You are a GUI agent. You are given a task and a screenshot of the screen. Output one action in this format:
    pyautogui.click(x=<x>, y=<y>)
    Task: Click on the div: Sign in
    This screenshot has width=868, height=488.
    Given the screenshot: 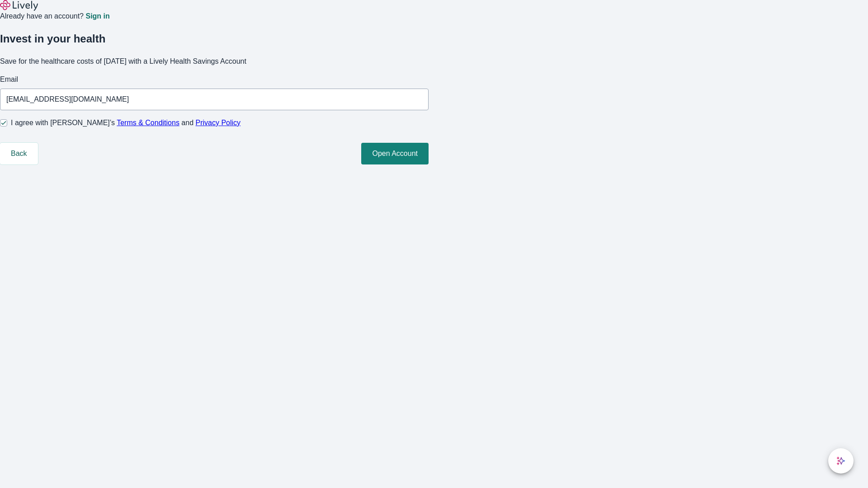 What is the action you would take?
    pyautogui.click(x=97, y=16)
    